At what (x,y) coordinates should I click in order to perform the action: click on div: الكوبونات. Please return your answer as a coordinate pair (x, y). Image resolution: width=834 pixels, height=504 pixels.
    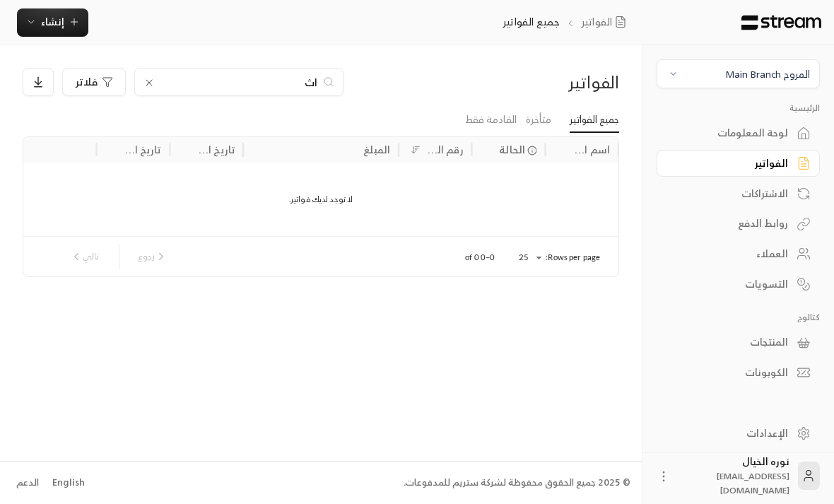
    Looking at the image, I should click on (730, 372).